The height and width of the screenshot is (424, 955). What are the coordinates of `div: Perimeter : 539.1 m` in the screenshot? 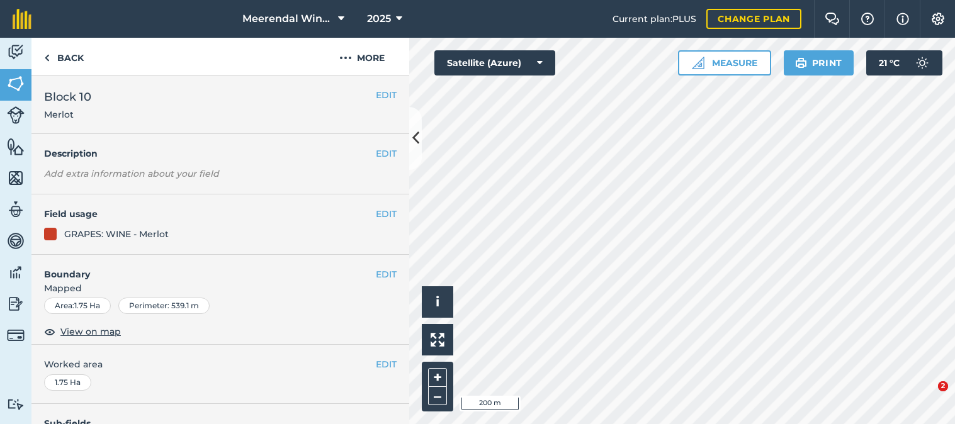 It's located at (164, 306).